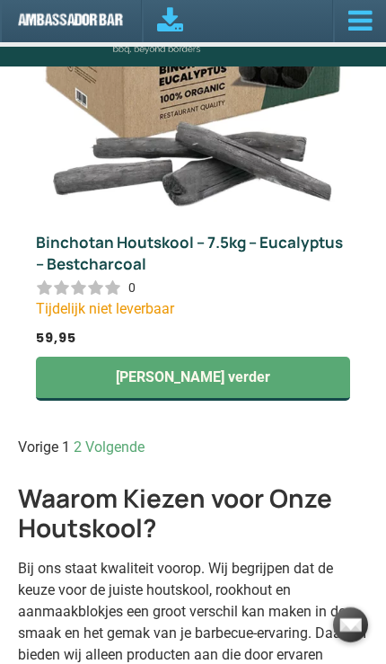 The image size is (386, 664). I want to click on strong: Waarom Kiezen voor Onze Houtskool?, so click(175, 513).